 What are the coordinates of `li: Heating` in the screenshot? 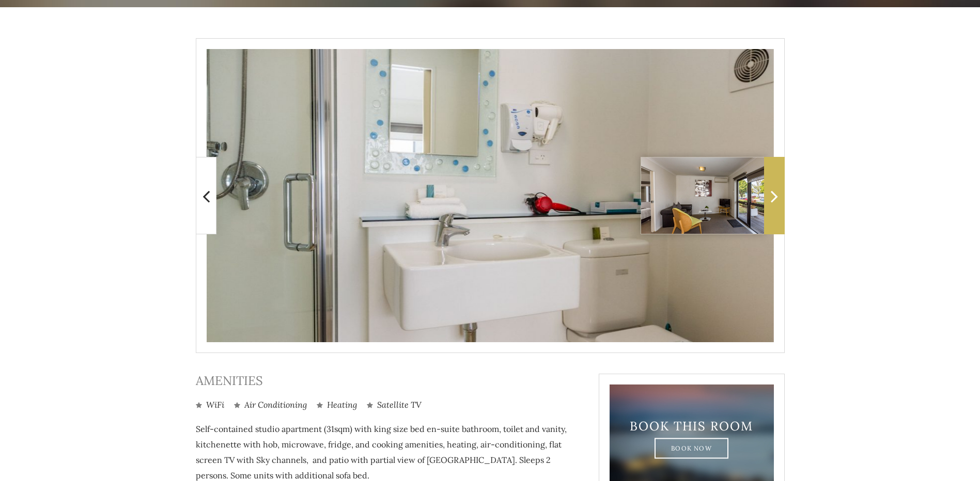 It's located at (336, 405).